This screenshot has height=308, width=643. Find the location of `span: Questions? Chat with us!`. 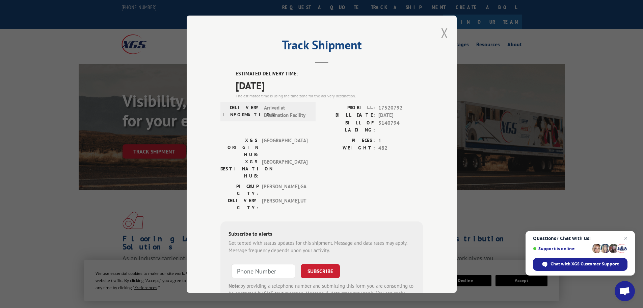

span: Questions? Chat with us! is located at coordinates (581, 238).